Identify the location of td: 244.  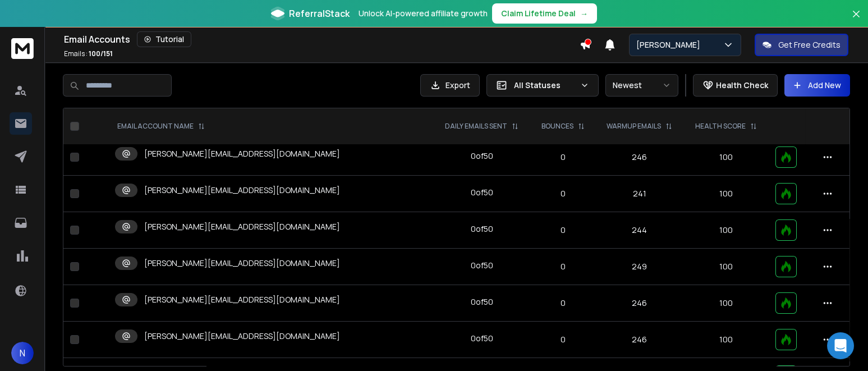
(640, 230).